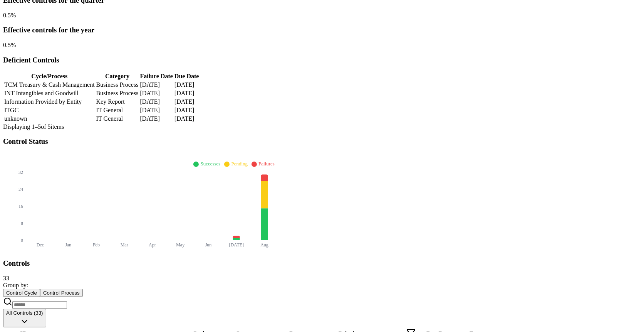  Describe the element at coordinates (21, 173) in the screenshot. I see `tspan: 32` at that location.